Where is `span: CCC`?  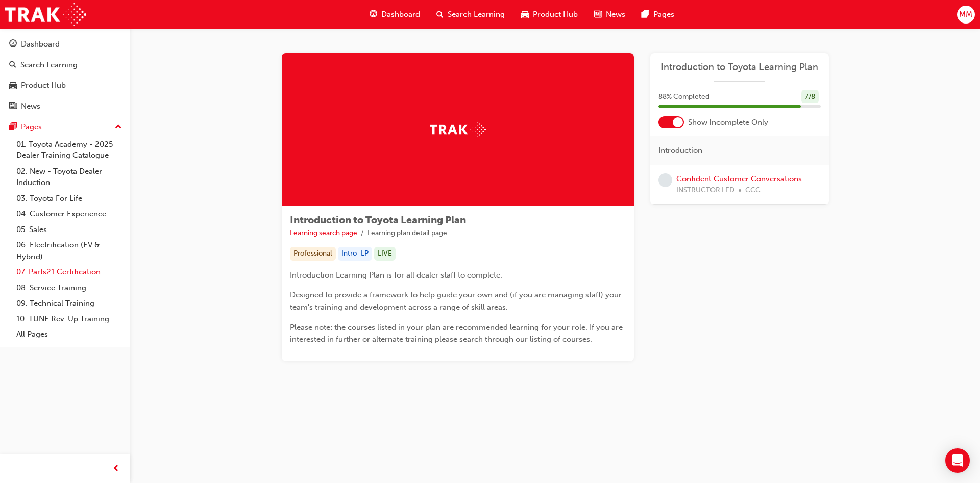
span: CCC is located at coordinates (753, 190).